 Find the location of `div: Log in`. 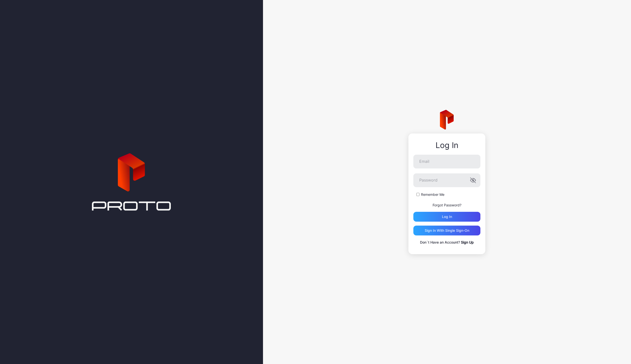

div: Log in is located at coordinates (447, 217).